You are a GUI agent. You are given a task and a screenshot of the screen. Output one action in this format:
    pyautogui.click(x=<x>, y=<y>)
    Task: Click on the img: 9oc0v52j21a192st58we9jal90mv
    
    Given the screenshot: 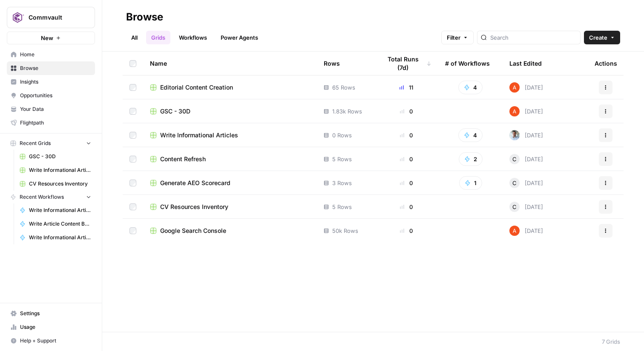 What is the action you would take?
    pyautogui.click(x=515, y=135)
    